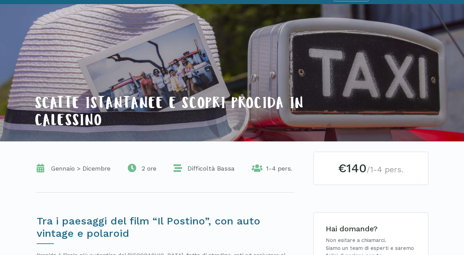 This screenshot has height=255, width=464. What do you see at coordinates (209, 169) in the screenshot?
I see `span: Difficoltà Bassa` at bounding box center [209, 169].